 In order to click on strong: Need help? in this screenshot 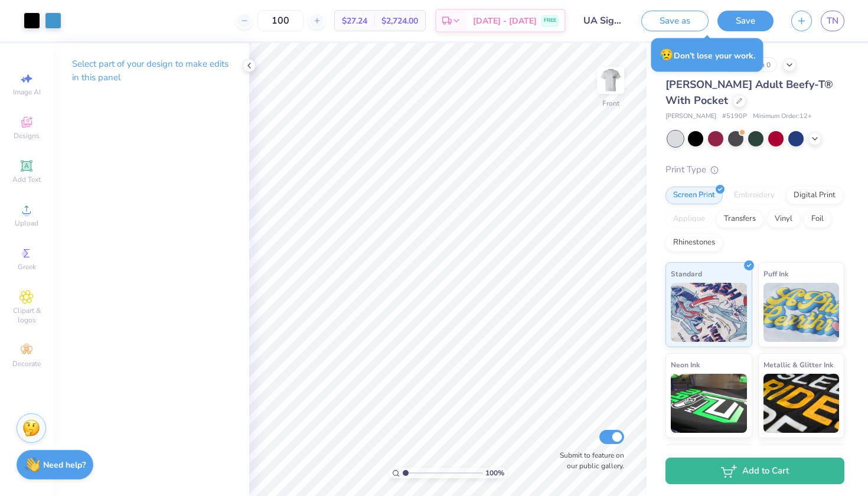, I will do `click(65, 465)`.